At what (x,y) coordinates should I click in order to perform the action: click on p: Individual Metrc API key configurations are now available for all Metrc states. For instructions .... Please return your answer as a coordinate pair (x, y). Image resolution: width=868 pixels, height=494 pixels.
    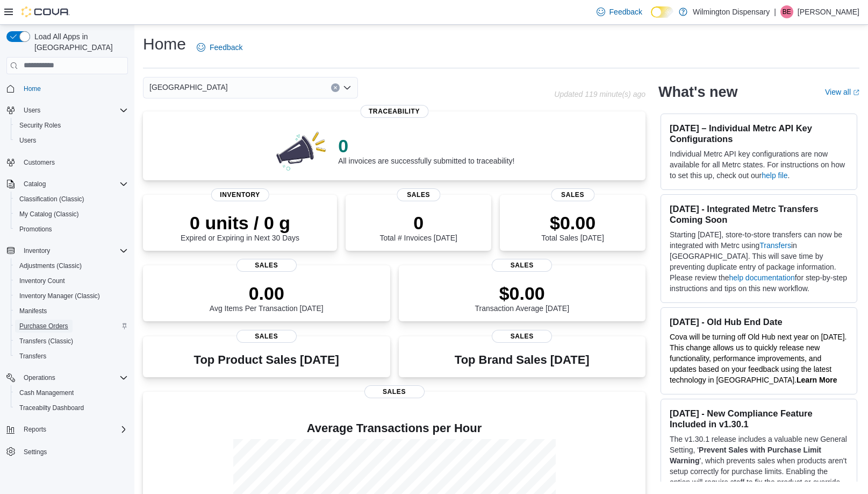
    Looking at the image, I should click on (760, 165).